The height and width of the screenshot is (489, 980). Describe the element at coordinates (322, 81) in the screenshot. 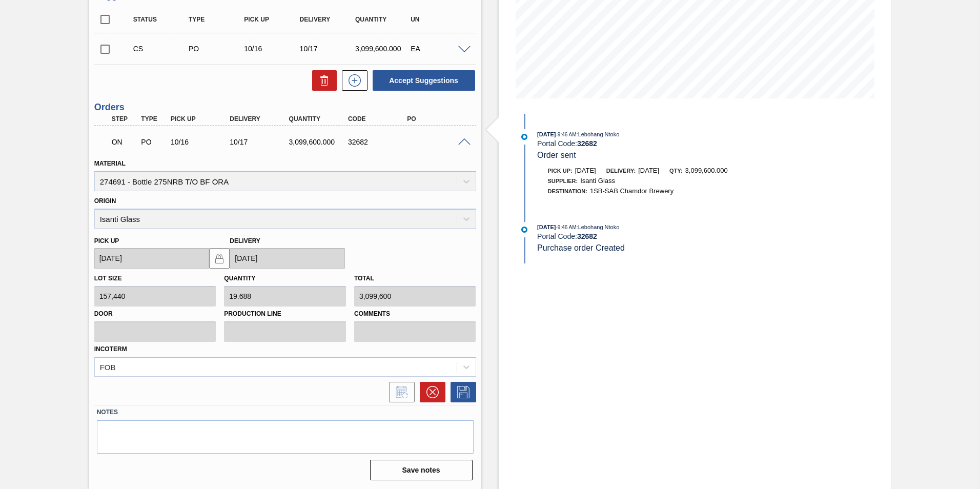

I see `div: Delete Suggestions` at that location.